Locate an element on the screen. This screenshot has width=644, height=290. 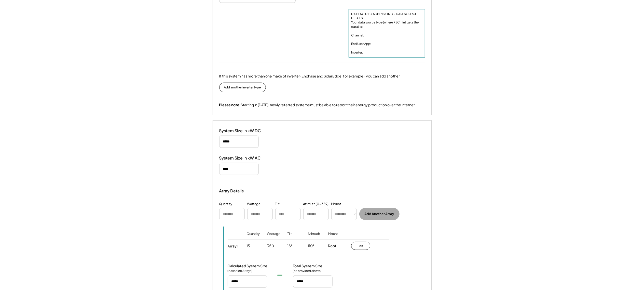
div: Roof is located at coordinates (332, 246).